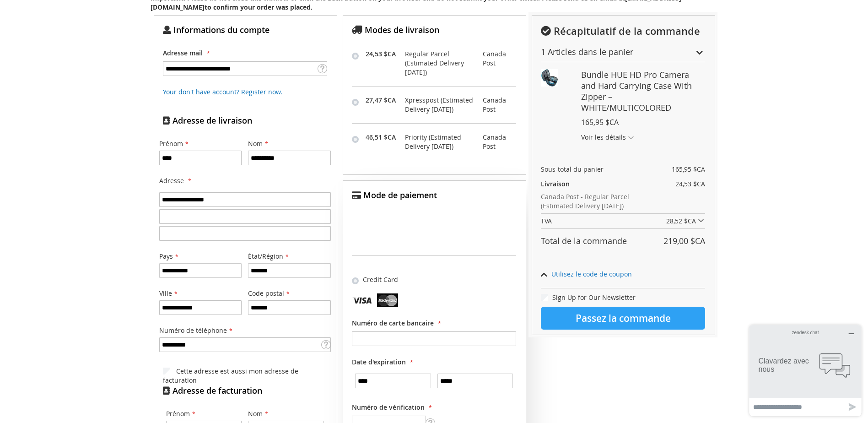 The image size is (868, 423). Describe the element at coordinates (623, 318) in the screenshot. I see `span: Passez la commande` at that location.